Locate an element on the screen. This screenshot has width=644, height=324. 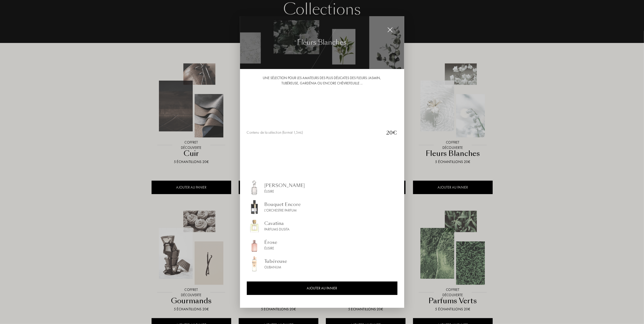
div: AJOUTER AU PANIER is located at coordinates (322, 288).